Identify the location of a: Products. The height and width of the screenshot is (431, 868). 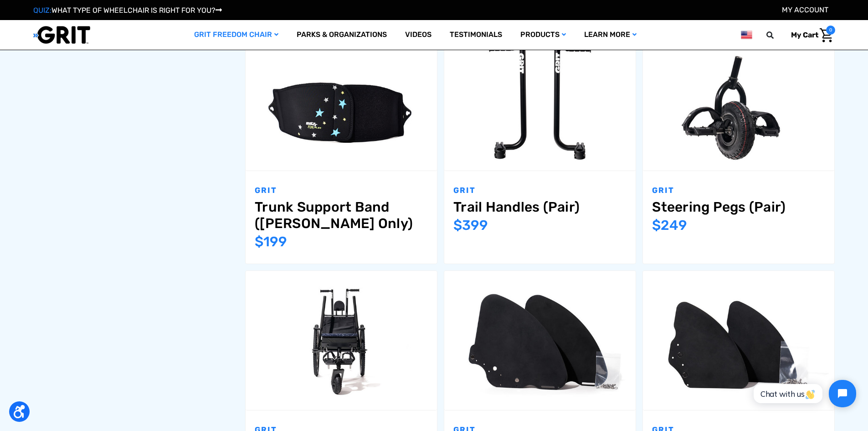
(543, 35).